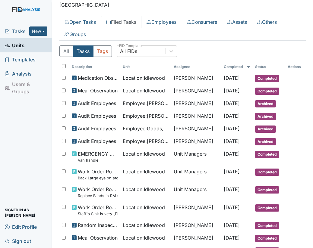 The image size is (313, 248). I want to click on small: Back Large eye on stove burned out, so click(98, 178).